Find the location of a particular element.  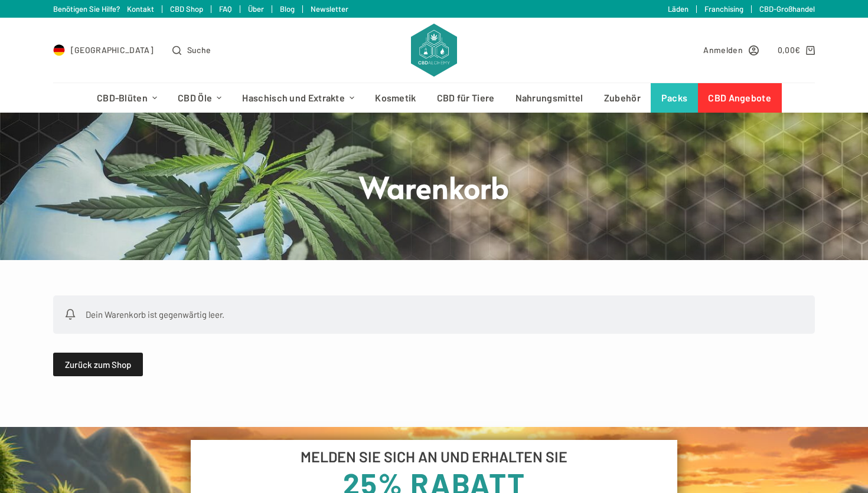

a: Franchising is located at coordinates (724, 9).